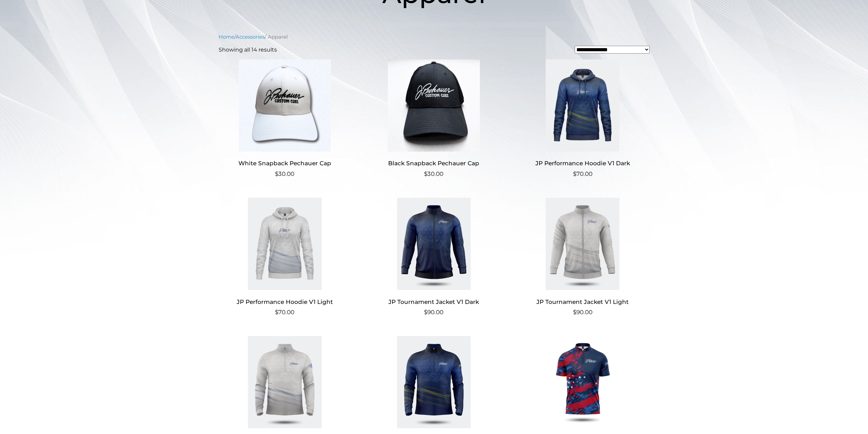  I want to click on h2: JP Performance Hoodie V1 Dark, so click(583, 163).